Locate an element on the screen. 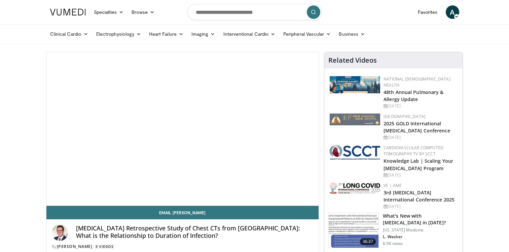  a: Business is located at coordinates (352, 34).